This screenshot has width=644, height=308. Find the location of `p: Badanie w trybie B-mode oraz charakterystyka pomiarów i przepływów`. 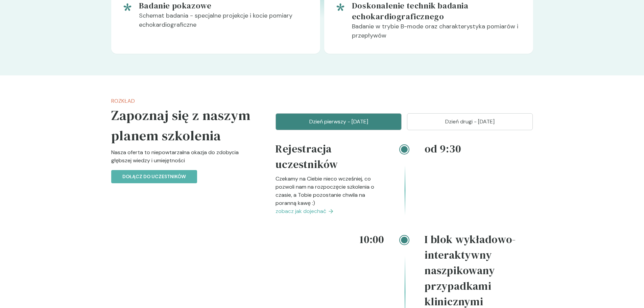

p: Badanie w trybie B-mode oraz charakterystyka pomiarów i przepływów is located at coordinates (437, 34).